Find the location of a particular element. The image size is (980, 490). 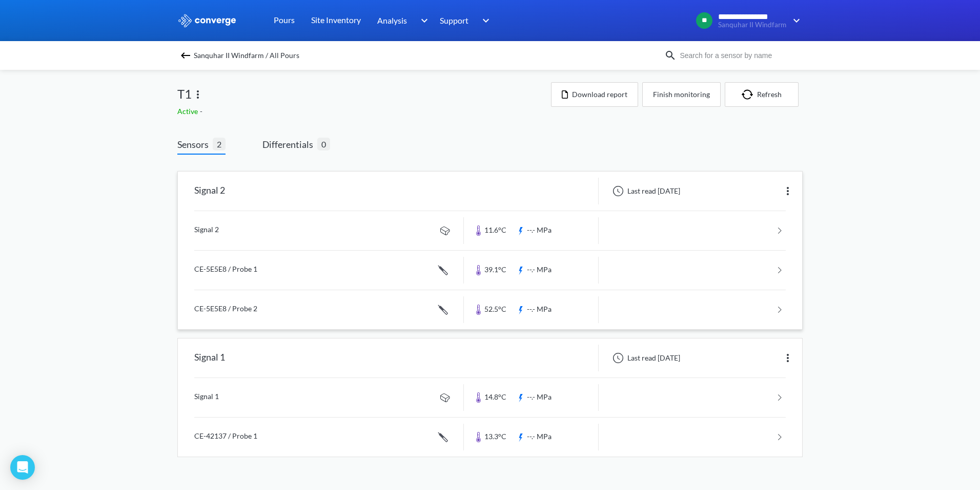

span: Sanquhar II Windfarm is located at coordinates (752, 25).